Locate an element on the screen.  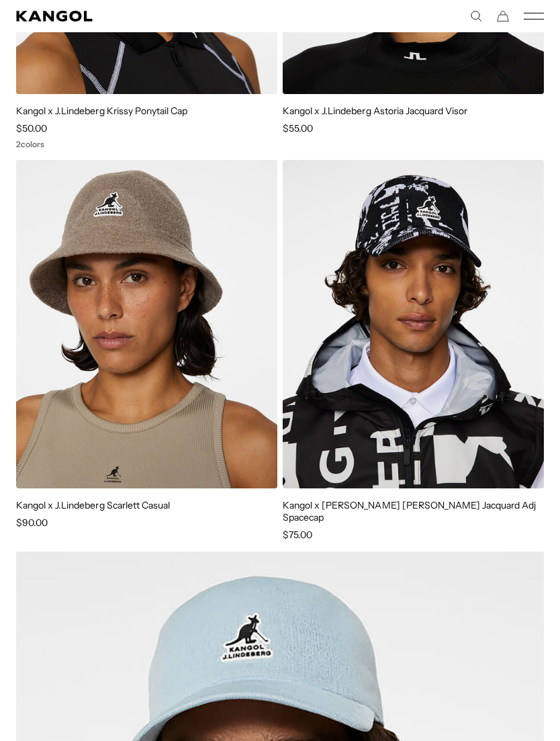
button: Cart is located at coordinates (503, 16).